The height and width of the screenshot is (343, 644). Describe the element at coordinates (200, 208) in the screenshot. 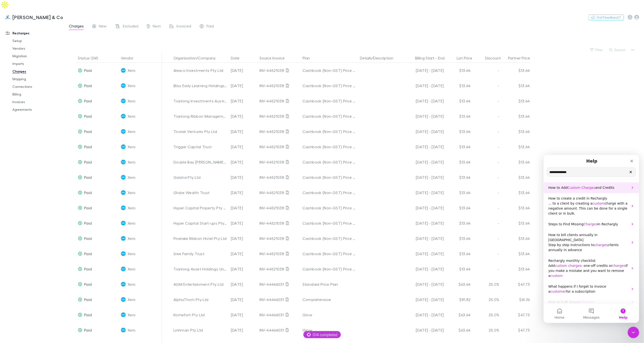

I see `div: Hyper Capital Property Pty Ltd` at that location.